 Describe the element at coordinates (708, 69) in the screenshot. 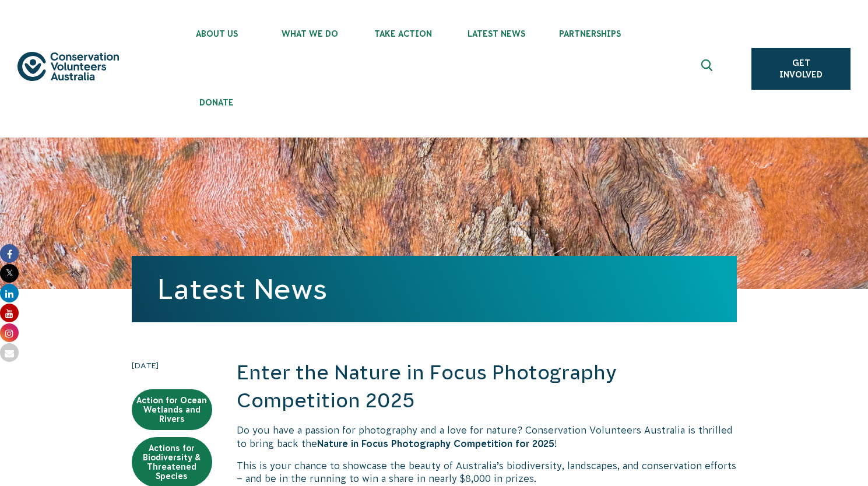

I see `span: Expand search box` at that location.